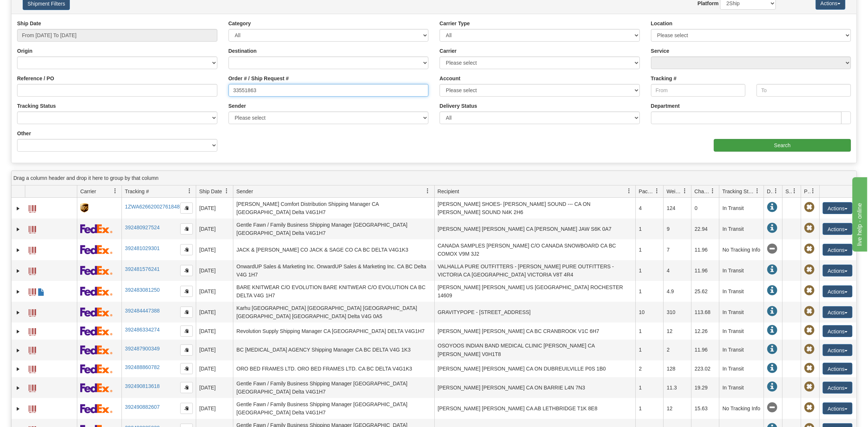 This screenshot has width=868, height=427. What do you see at coordinates (458, 106) in the screenshot?
I see `label: Delivery Status` at bounding box center [458, 106].